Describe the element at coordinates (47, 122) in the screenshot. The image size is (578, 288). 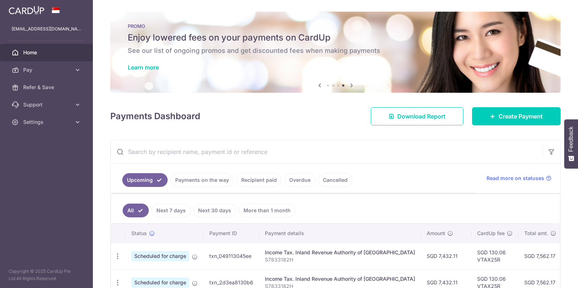
I see `span: Settings` at that location.